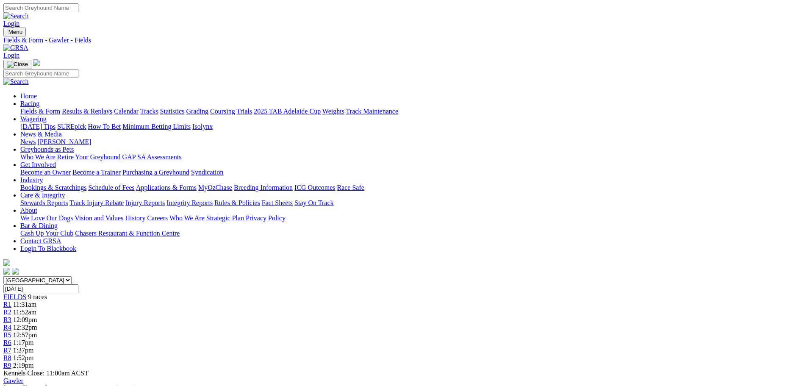 The image size is (807, 386). Describe the element at coordinates (189, 203) in the screenshot. I see `a: Integrity Reports` at that location.